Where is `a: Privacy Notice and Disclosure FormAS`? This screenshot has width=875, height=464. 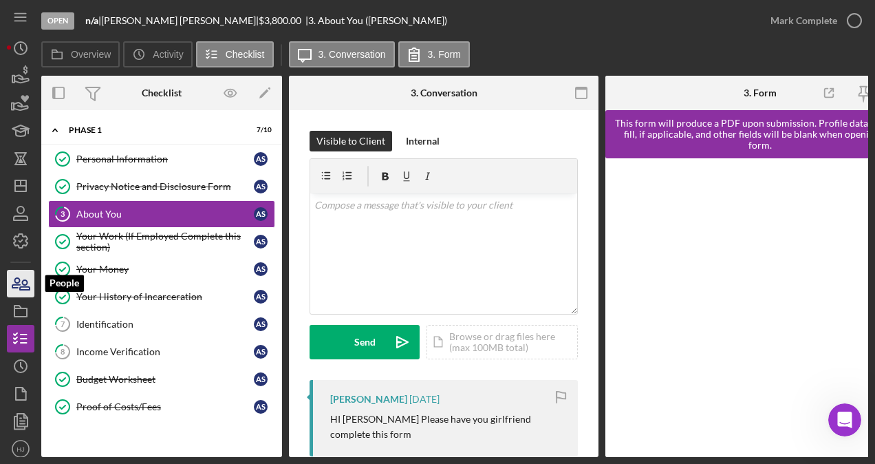 a: Privacy Notice and Disclosure FormAS is located at coordinates (162, 187).